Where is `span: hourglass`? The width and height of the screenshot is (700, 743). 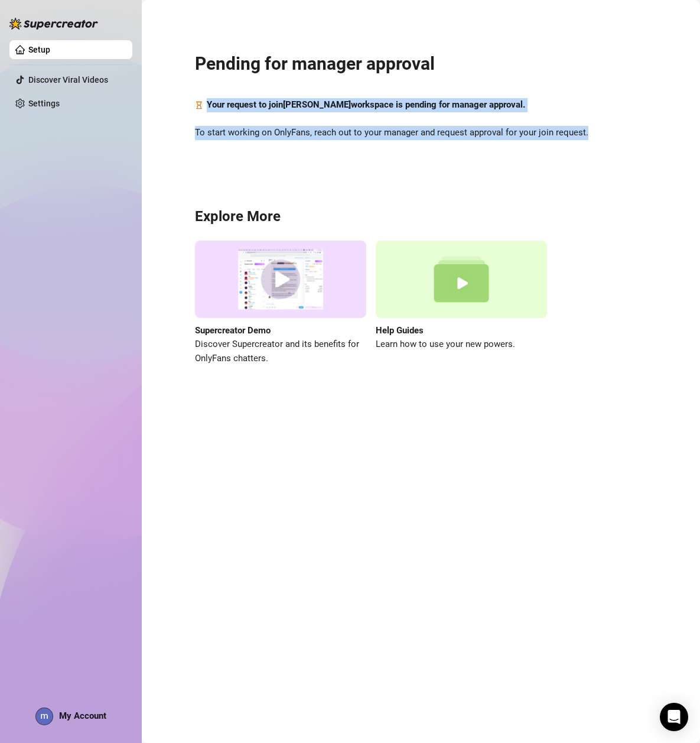
span: hourglass is located at coordinates (199, 105).